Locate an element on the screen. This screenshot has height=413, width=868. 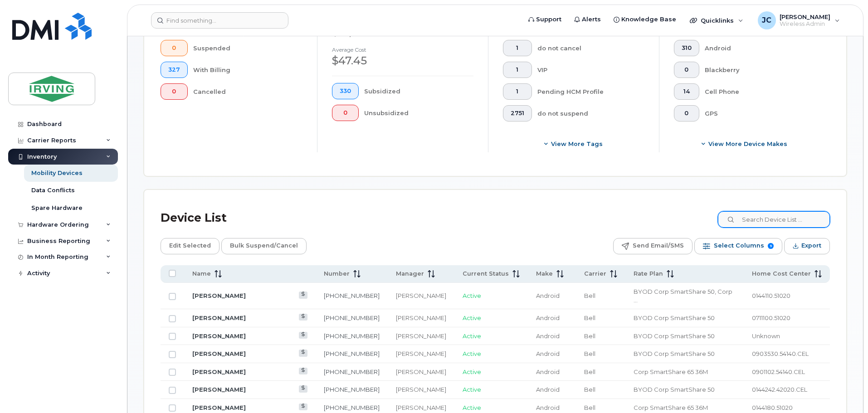
span: 327 is located at coordinates (174, 70).